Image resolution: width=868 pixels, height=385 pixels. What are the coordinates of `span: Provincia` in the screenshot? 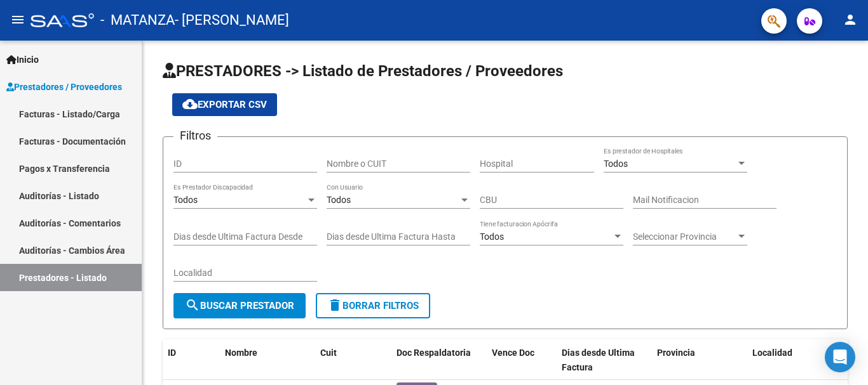 It's located at (676, 353).